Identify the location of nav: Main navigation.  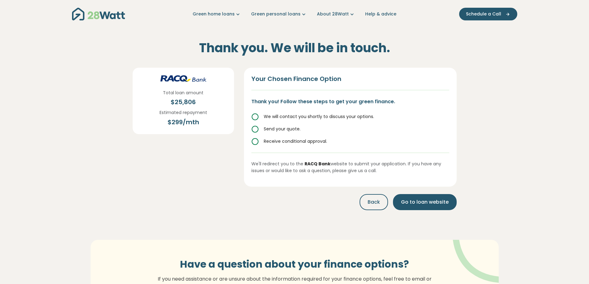
(295, 14).